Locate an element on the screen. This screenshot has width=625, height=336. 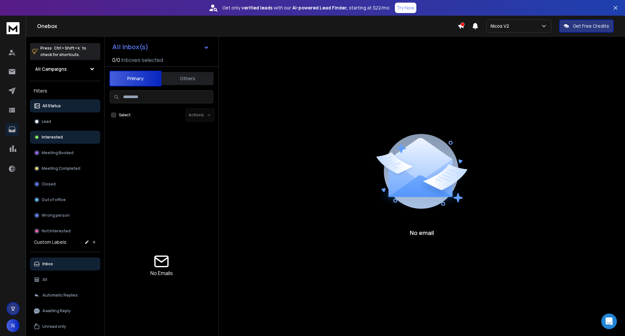
button: Not Interested is located at coordinates (65, 231).